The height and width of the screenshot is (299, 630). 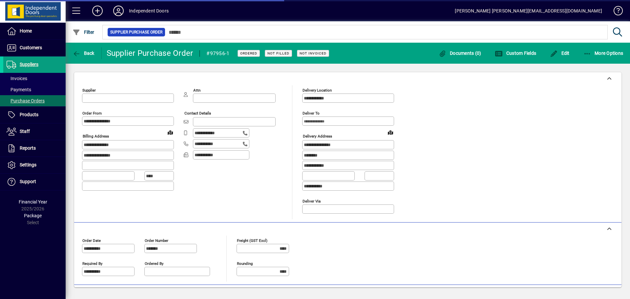 I want to click on mat-label: Order date, so click(x=91, y=240).